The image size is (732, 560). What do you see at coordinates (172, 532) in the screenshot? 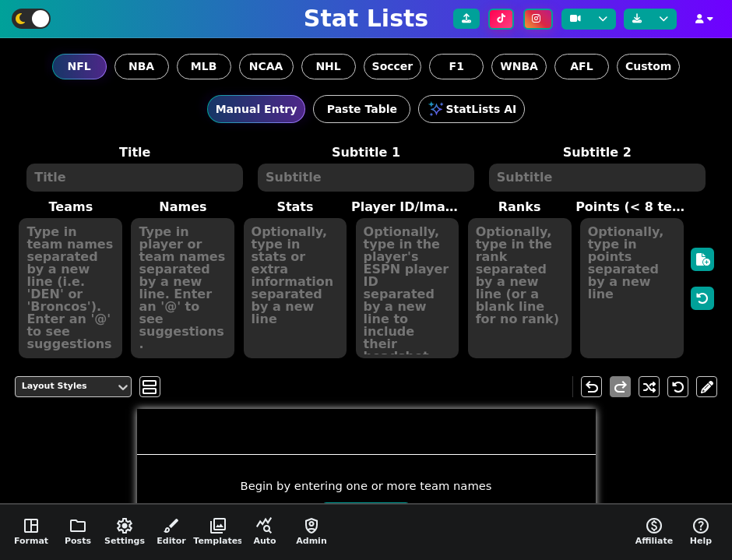
I see `button: brushEditor` at bounding box center [172, 532].